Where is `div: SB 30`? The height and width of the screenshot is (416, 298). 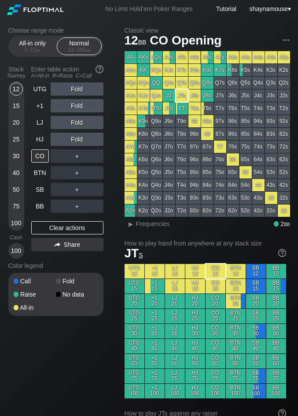 div: SB 30 is located at coordinates (256, 331).